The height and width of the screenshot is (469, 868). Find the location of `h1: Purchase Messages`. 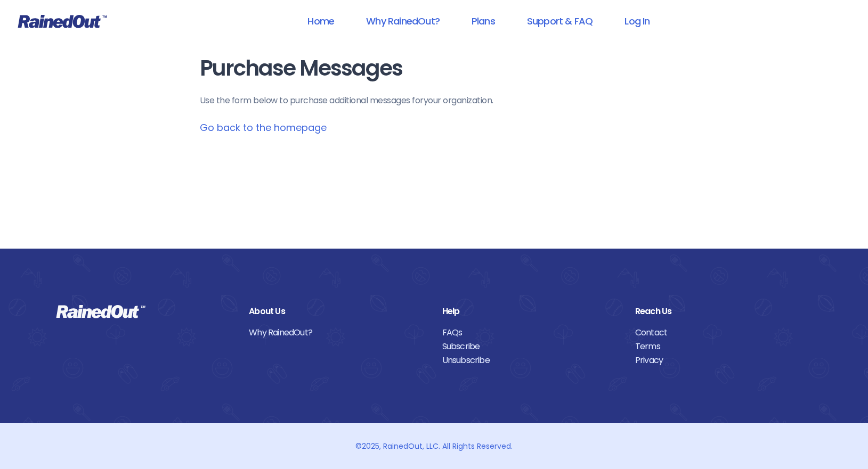

h1: Purchase Messages is located at coordinates (434, 68).